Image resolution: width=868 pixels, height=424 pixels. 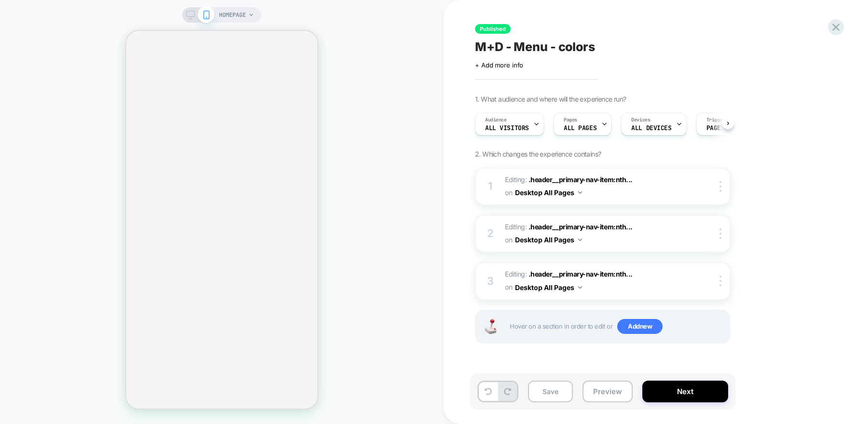 What do you see at coordinates (716, 120) in the screenshot?
I see `span: Trigger` at bounding box center [716, 120].